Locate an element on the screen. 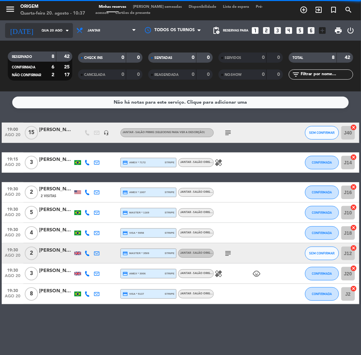 The width and height of the screenshot is (361, 355). i: looks_one is located at coordinates (255, 31).